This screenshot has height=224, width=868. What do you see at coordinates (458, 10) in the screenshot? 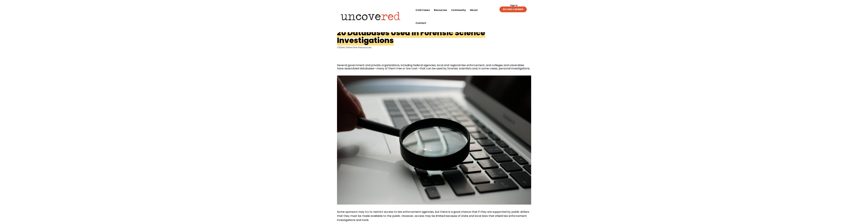
I see `a: Community` at bounding box center [458, 10].